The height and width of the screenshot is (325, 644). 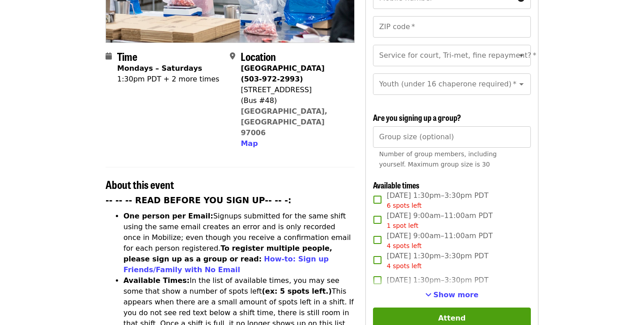 I want to click on span: Number of group members, including yourself. Maximum group size is 30, so click(x=438, y=159).